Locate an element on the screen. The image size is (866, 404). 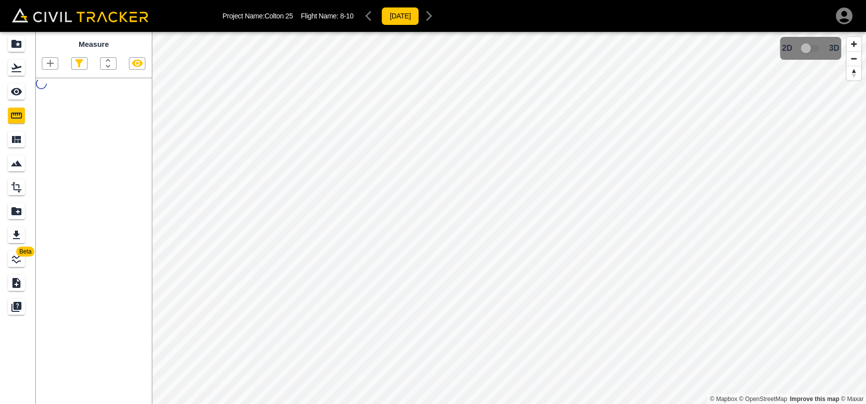
button: Reset bearing to north is located at coordinates (854, 73).